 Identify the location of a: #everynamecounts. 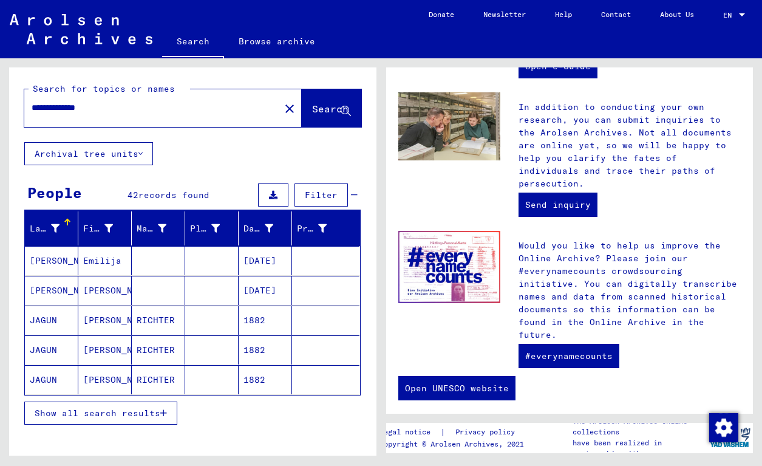
(569, 356).